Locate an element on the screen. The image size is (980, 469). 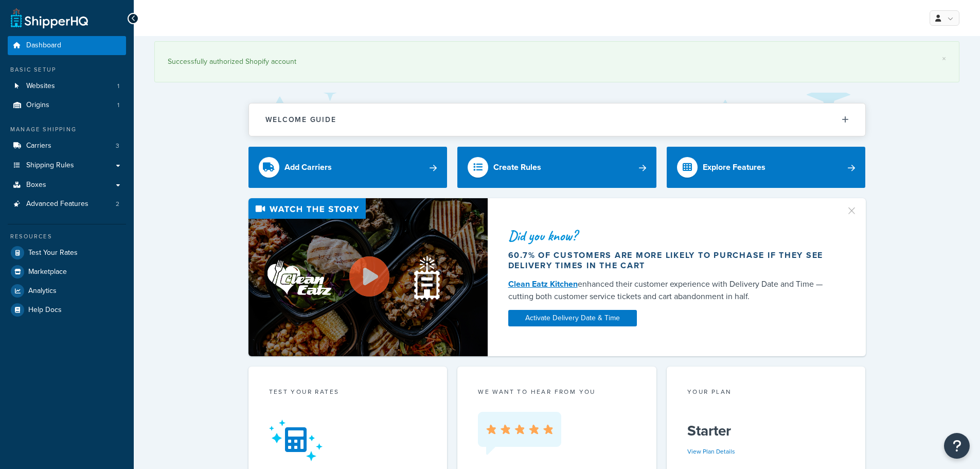
button: Open Resource Center is located at coordinates (957, 446).